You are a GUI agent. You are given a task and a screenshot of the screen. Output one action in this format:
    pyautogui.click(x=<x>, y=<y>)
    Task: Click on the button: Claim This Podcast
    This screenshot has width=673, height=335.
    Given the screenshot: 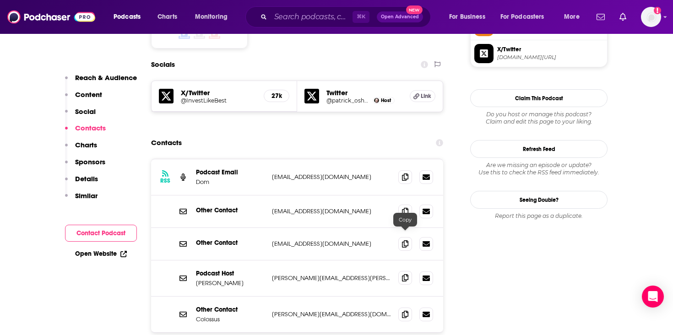 What is the action you would take?
    pyautogui.click(x=539, y=98)
    